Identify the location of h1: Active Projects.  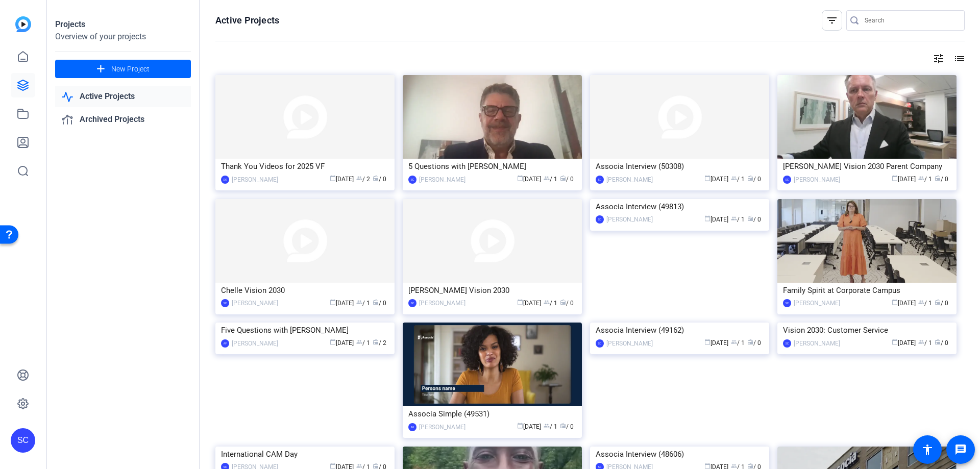
(247, 20).